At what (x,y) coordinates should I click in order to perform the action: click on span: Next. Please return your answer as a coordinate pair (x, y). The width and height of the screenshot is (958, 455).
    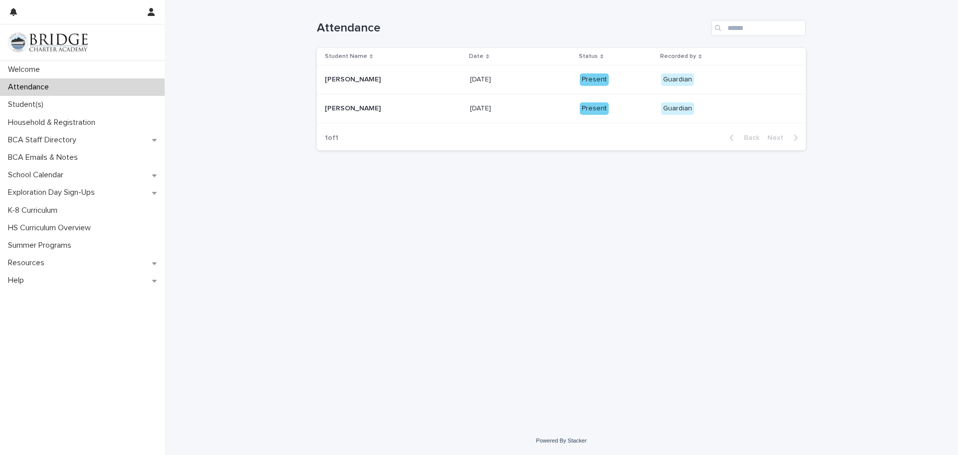
    Looking at the image, I should click on (778, 138).